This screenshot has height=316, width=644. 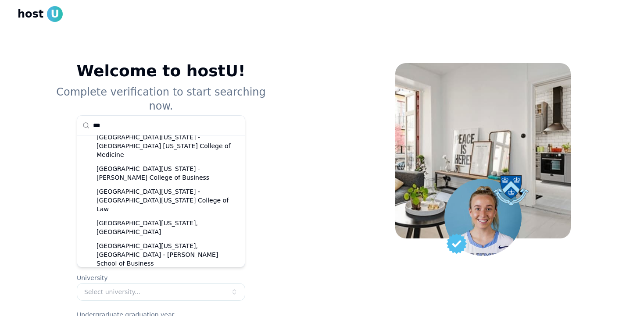 What do you see at coordinates (161, 71) in the screenshot?
I see `h1: Welcome to hostU!` at bounding box center [161, 71].